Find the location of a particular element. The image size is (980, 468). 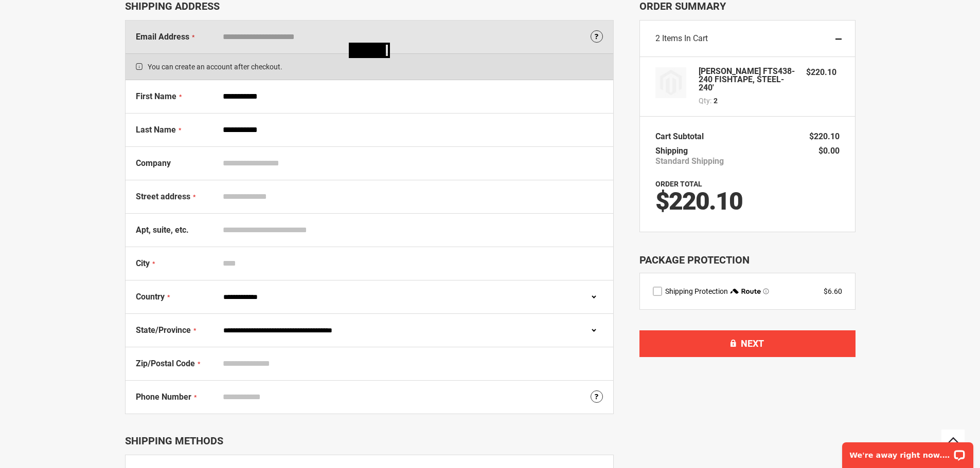

p: We're away right now. Please check back later! is located at coordinates (65, 19).